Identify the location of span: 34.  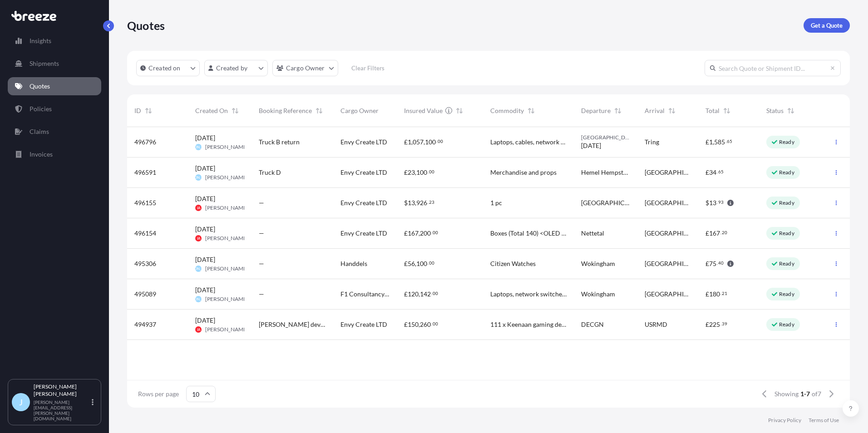
(713, 173).